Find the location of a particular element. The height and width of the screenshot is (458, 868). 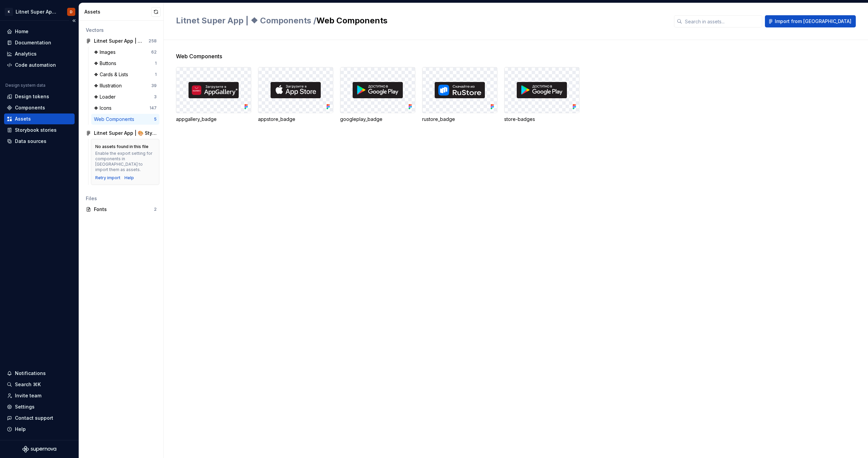

div: Search ⌘K is located at coordinates (28, 385).